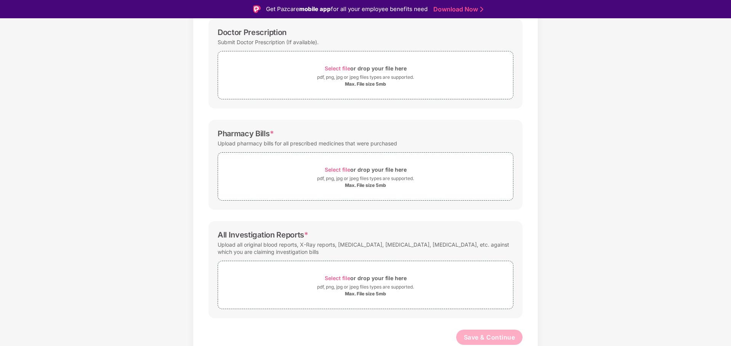 This screenshot has width=731, height=346. Describe the element at coordinates (315, 9) in the screenshot. I see `strong: mobile app` at that location.